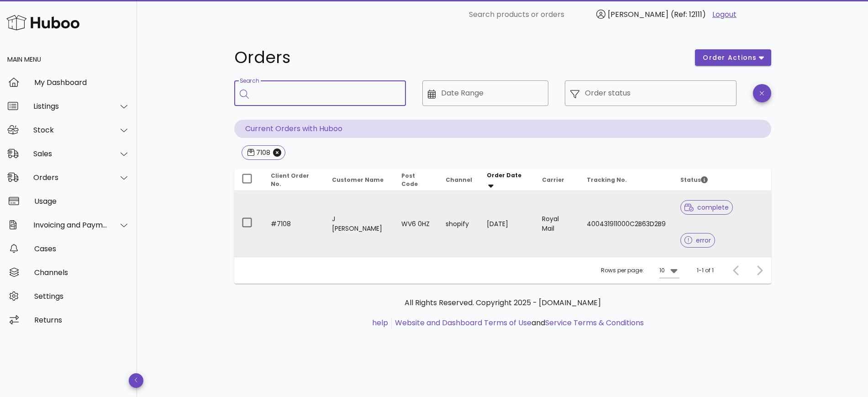 Image resolution: width=868 pixels, height=397 pixels. I want to click on a: help, so click(380, 323).